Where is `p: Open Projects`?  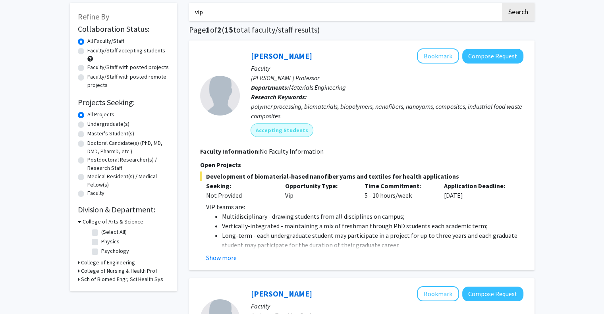 p: Open Projects is located at coordinates (362, 165).